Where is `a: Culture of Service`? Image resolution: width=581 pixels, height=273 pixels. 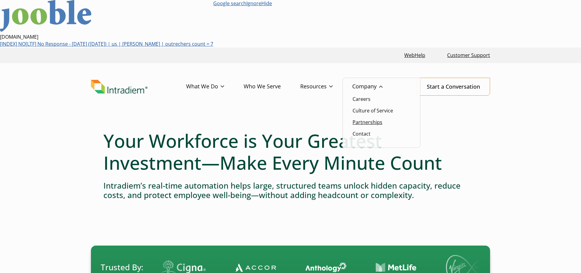
a: Culture of Service is located at coordinates (373, 110).